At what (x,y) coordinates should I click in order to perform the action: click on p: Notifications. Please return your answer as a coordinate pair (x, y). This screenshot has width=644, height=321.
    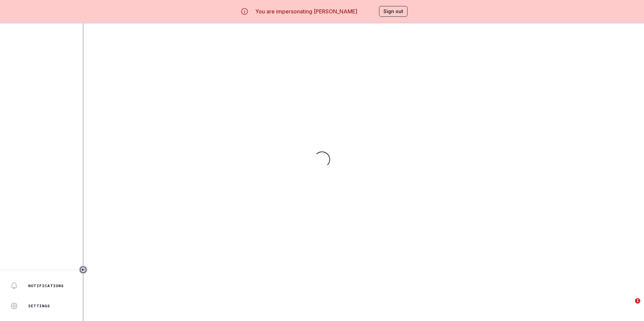
    Looking at the image, I should click on (46, 286).